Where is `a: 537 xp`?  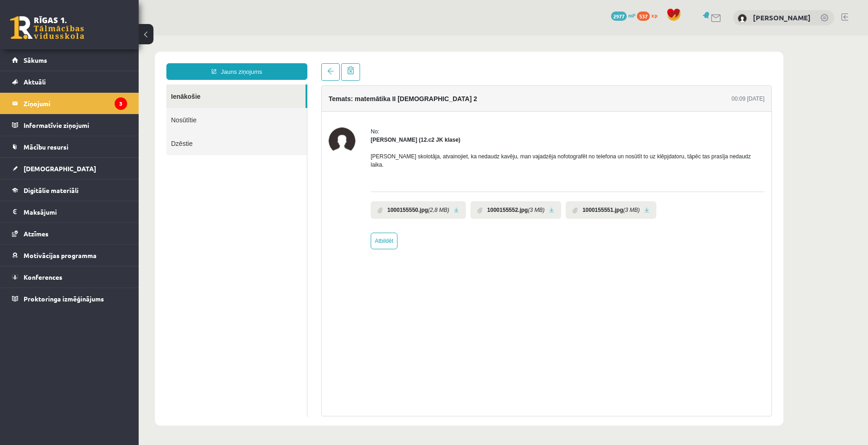
a: 537 xp is located at coordinates (649, 15).